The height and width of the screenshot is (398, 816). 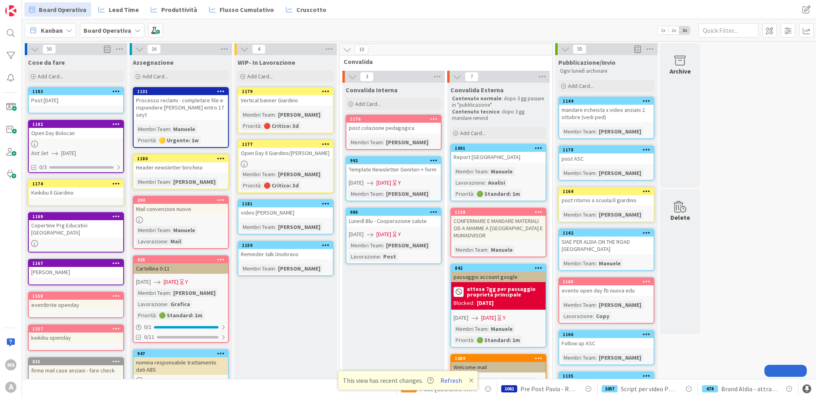 What do you see at coordinates (181, 209) in the screenshot?
I see `div: Mail convenzioni nuove` at bounding box center [181, 209].